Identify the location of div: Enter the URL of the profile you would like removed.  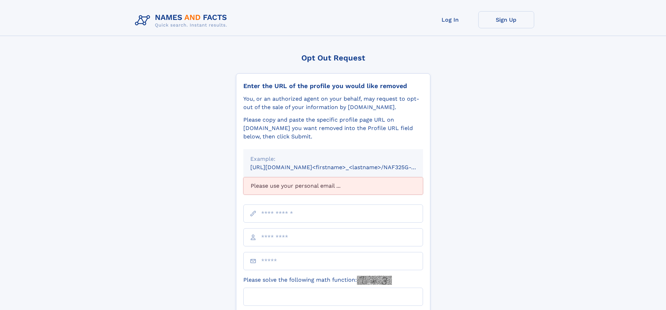
(333, 86).